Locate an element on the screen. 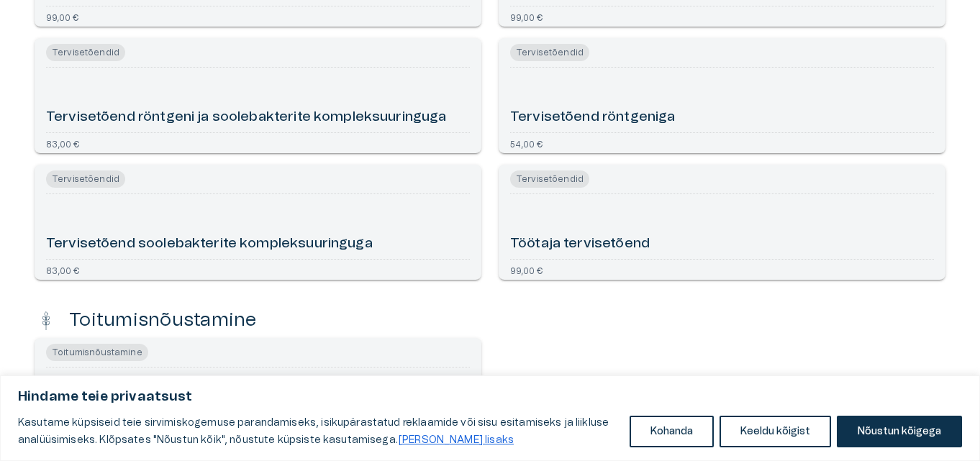  font: Abi is located at coordinates (86, 17).